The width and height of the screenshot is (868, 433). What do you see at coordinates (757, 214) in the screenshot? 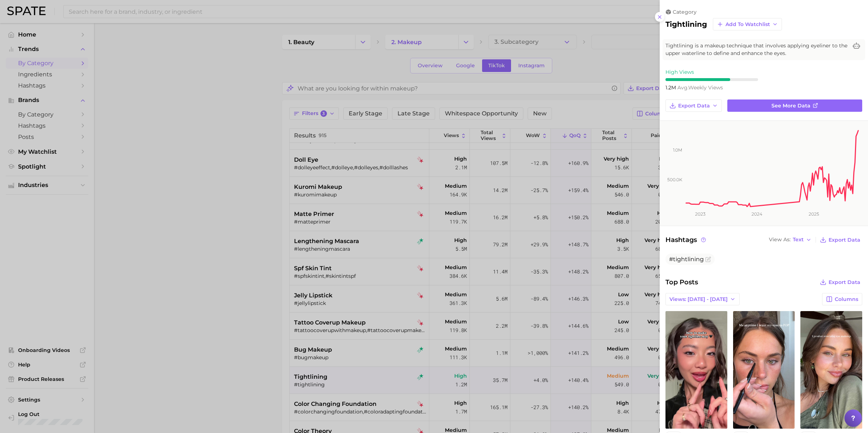
I see `tspan: 2024` at bounding box center [757, 214].